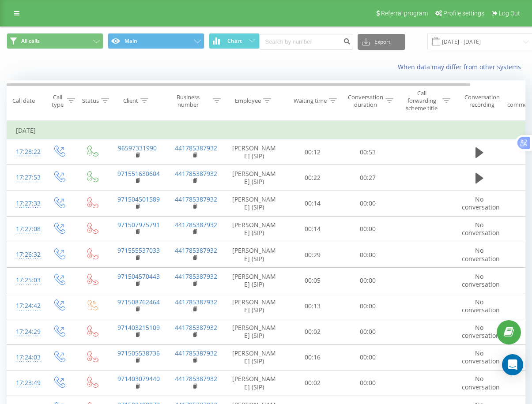  What do you see at coordinates (139, 302) in the screenshot?
I see `a: 971508762464` at bounding box center [139, 302].